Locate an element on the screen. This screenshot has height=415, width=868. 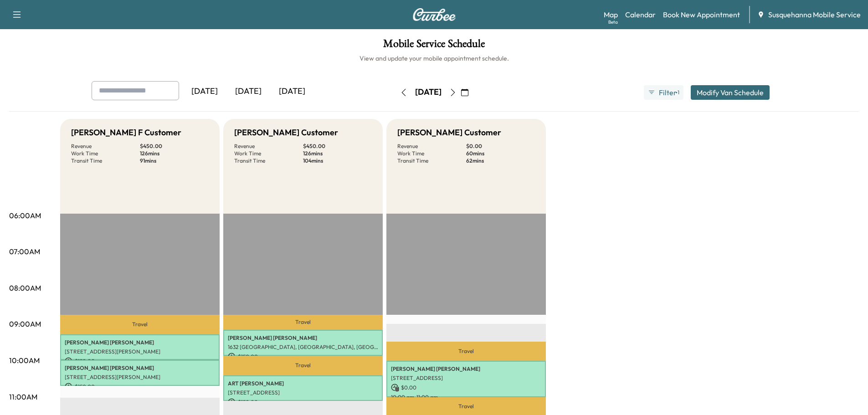
p: 11:00AM is located at coordinates (23, 397).